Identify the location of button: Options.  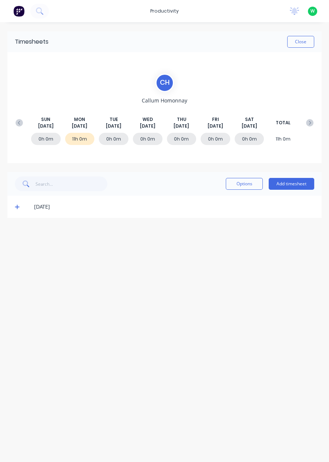
(244, 184).